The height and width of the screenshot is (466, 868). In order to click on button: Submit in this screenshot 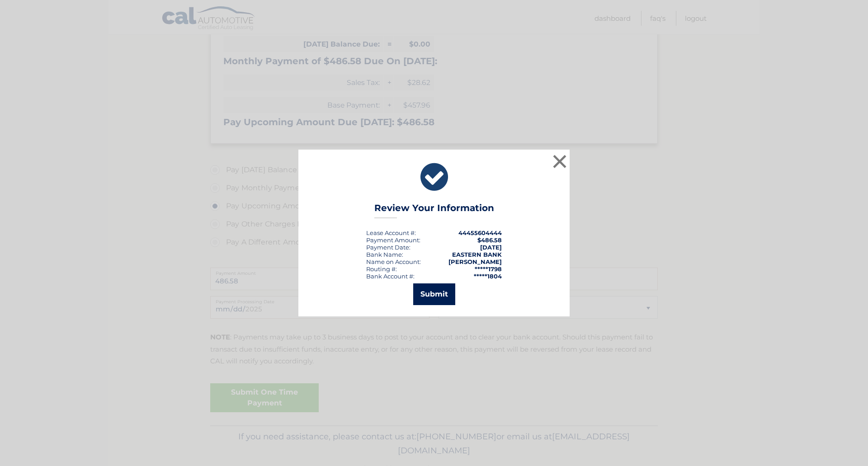, I will do `click(434, 294)`.